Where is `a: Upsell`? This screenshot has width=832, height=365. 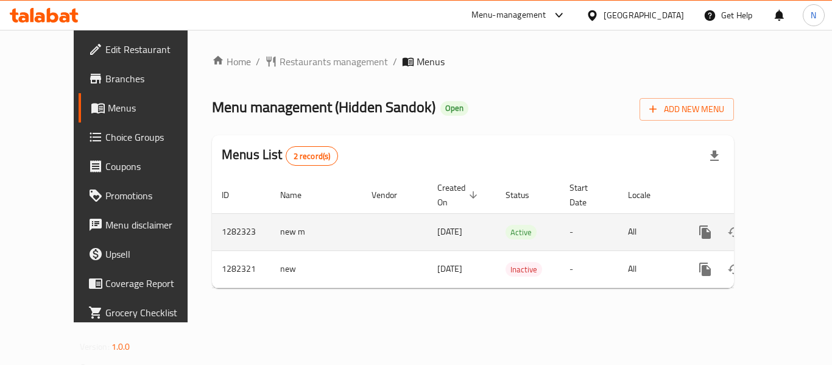
a: Upsell is located at coordinates (145, 254).